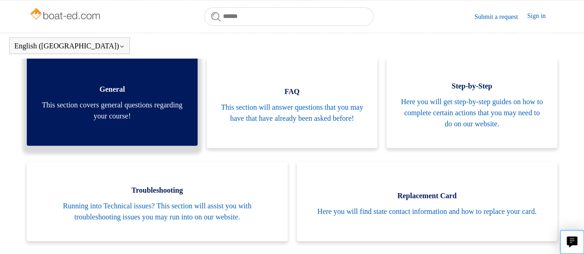 This screenshot has height=254, width=584. Describe the element at coordinates (572, 242) in the screenshot. I see `div: Live chat` at that location.